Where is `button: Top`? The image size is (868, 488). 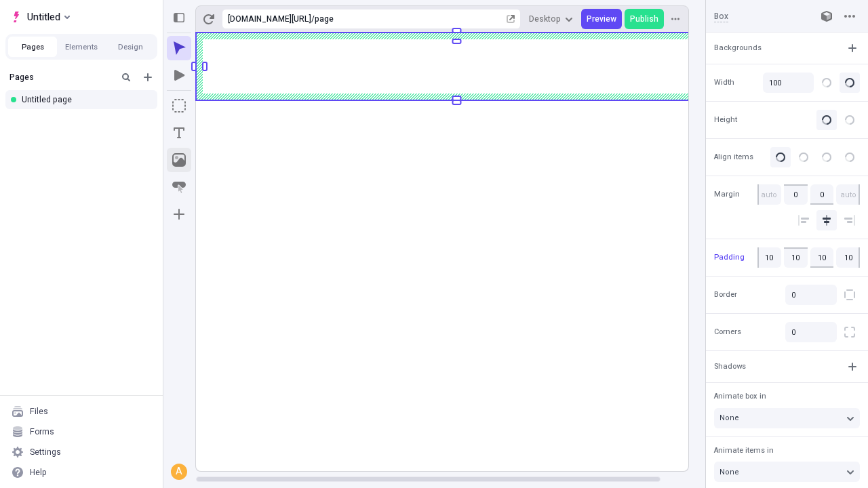 button: Top is located at coordinates (780, 157).